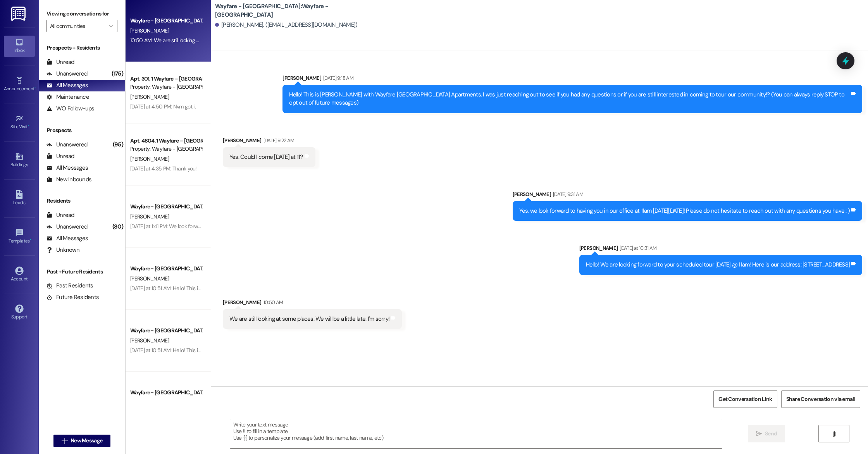  Describe the element at coordinates (69, 179) in the screenshot. I see `div: New Inbounds` at that location.